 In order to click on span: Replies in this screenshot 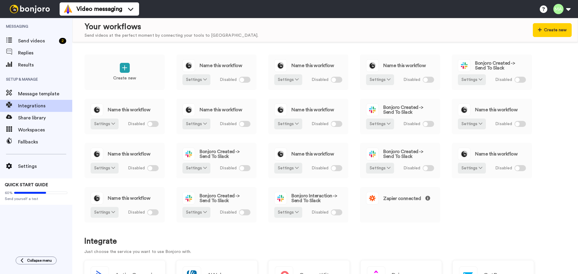, I will do `click(45, 53)`.